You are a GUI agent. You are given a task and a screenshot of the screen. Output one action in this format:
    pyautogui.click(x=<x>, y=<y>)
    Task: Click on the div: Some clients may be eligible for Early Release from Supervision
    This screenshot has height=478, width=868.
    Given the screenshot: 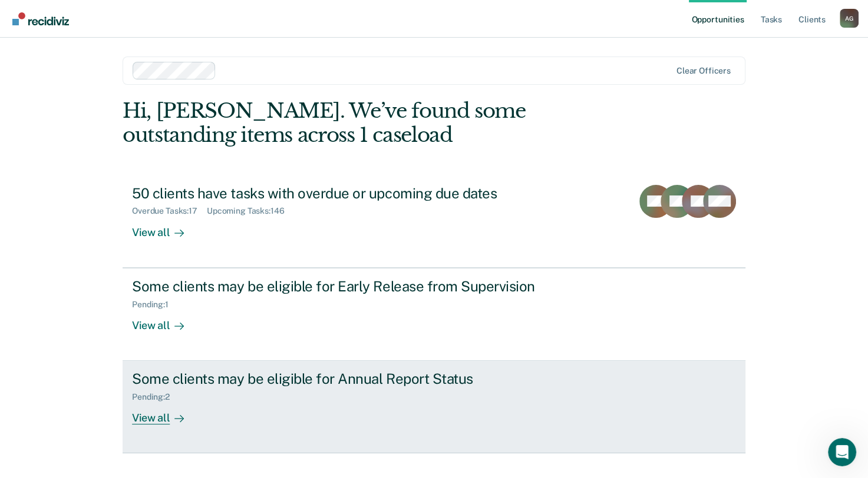 What is the action you would take?
    pyautogui.click(x=339, y=286)
    